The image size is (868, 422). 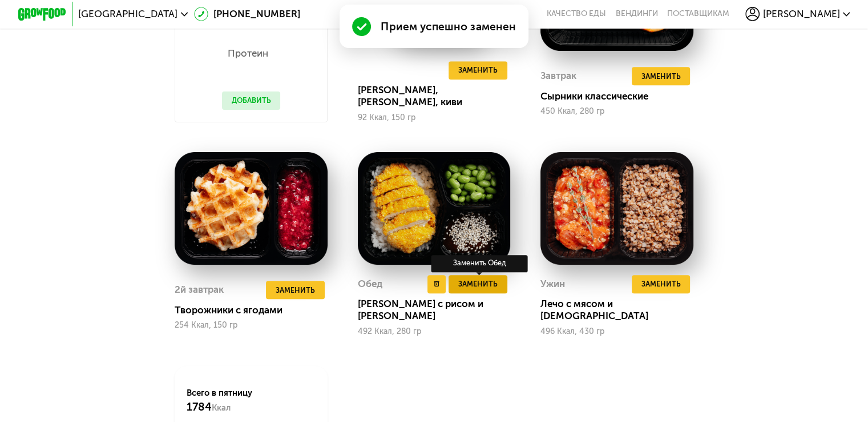 I want to click on span: 1784, so click(x=199, y=406).